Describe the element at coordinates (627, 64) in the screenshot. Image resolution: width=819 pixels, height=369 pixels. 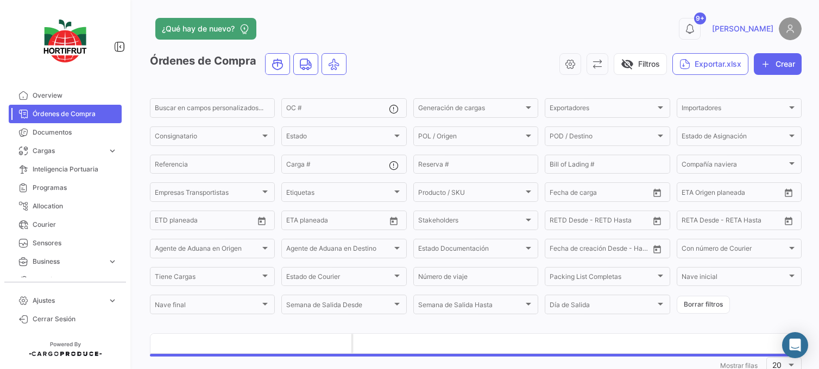
I see `span: visibility_off` at that location.